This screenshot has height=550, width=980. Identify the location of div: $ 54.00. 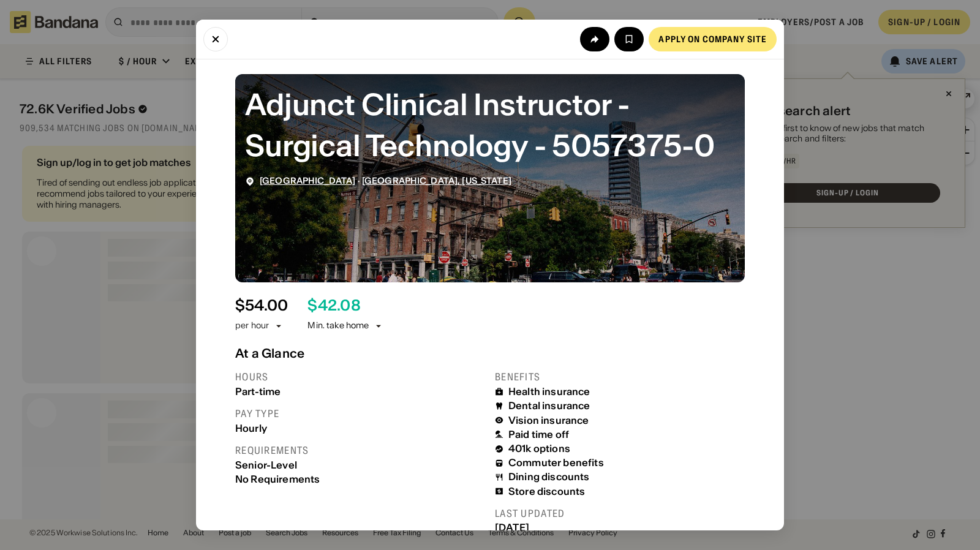
(262, 306).